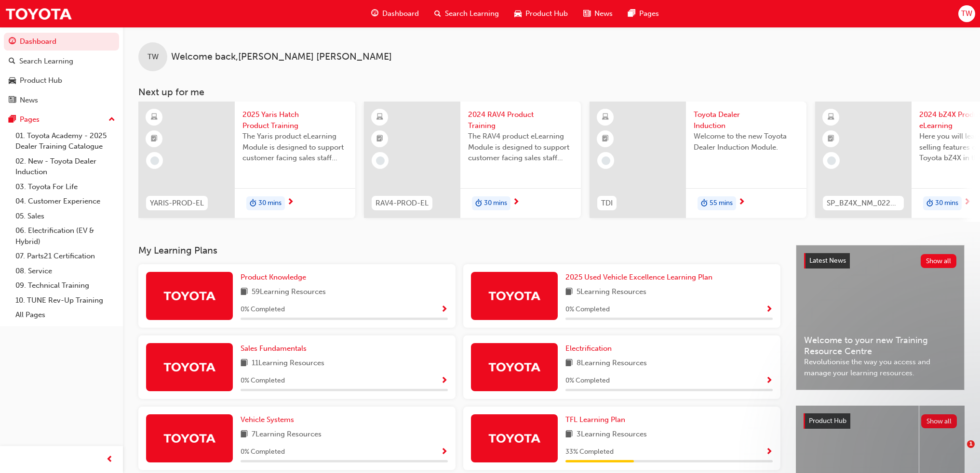 This screenshot has height=473, width=980. Describe the element at coordinates (880, 367) in the screenshot. I see `span: Revolutionise the way you access and manage your learning resources.` at that location.